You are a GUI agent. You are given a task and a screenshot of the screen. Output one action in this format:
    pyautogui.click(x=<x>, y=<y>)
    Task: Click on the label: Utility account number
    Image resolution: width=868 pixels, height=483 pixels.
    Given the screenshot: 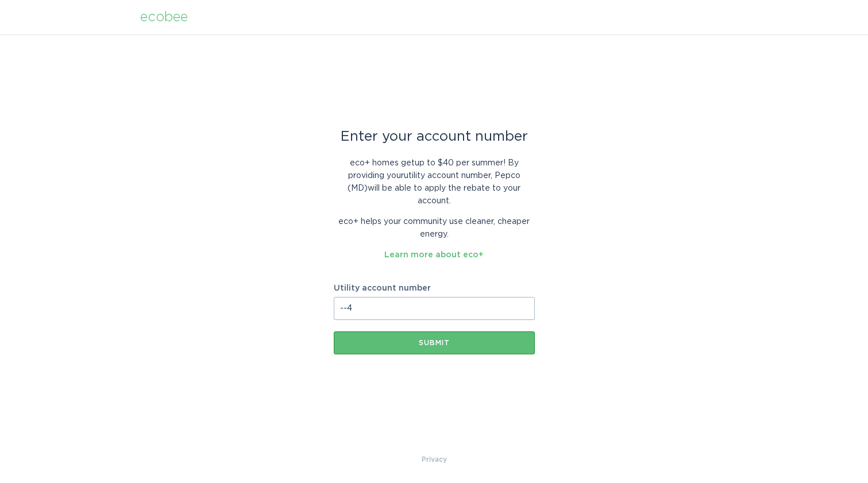 What is the action you would take?
    pyautogui.click(x=434, y=288)
    